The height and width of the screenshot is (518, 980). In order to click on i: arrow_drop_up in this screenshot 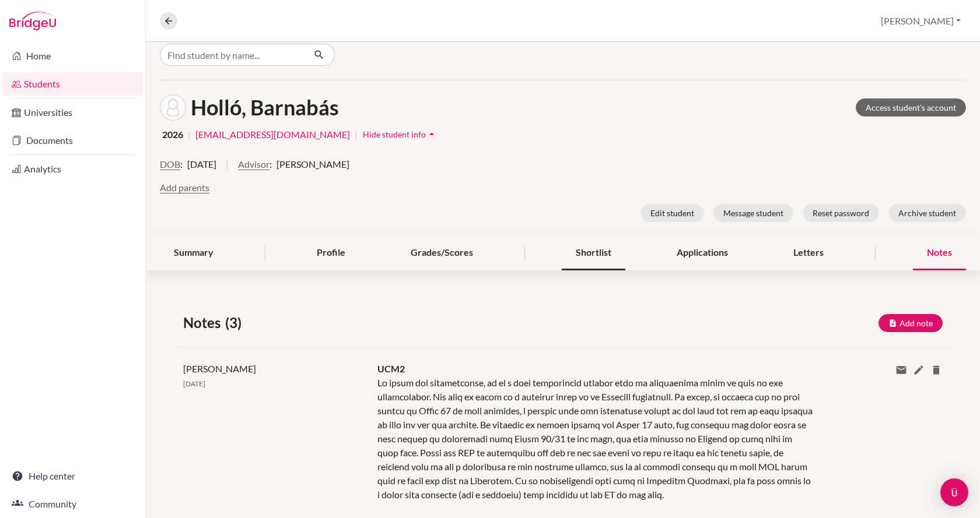, I will do `click(432, 134)`.